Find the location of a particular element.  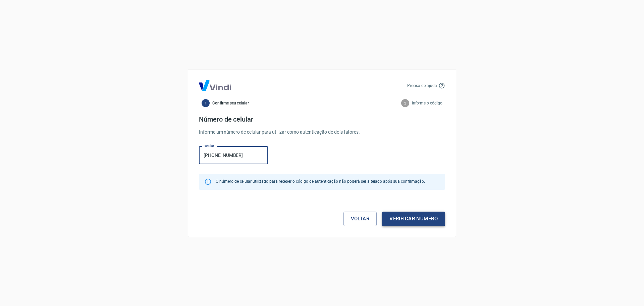

p: Informe um número de celular para utilizar como autenticação de dois fatores. is located at coordinates (322, 132).